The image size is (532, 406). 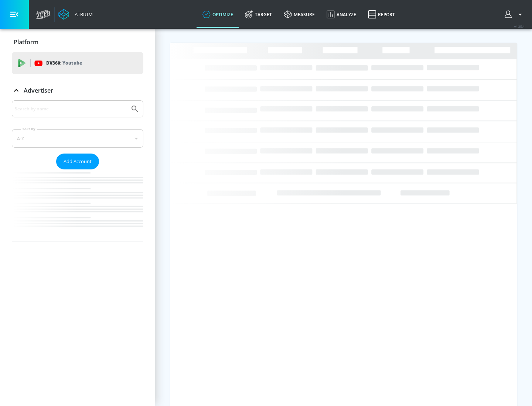 What do you see at coordinates (78, 63) in the screenshot?
I see `div: DV360: Youtube` at bounding box center [78, 63].